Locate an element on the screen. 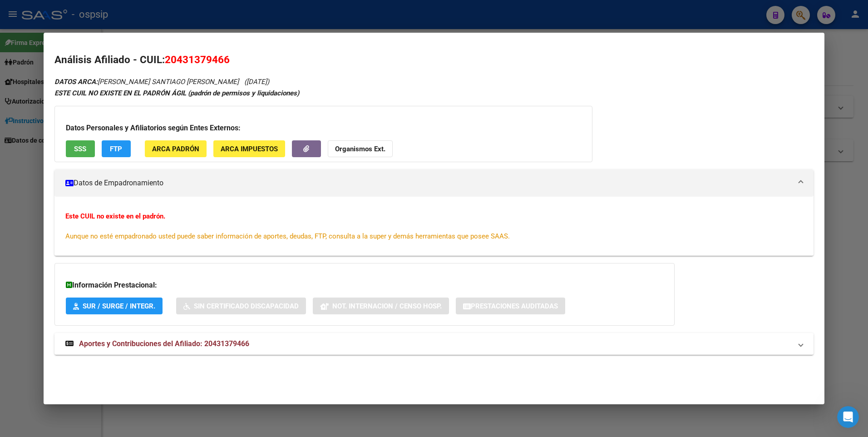 This screenshot has width=868, height=437. span: ARCA Impuestos is located at coordinates (249, 149).